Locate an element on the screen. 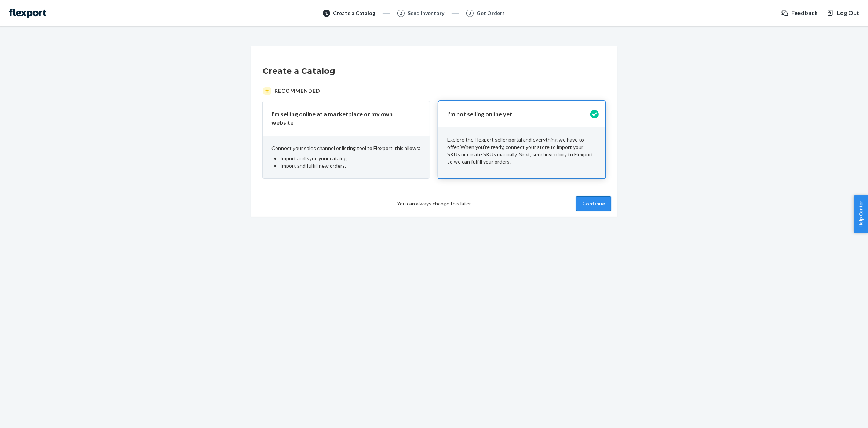 Image resolution: width=868 pixels, height=428 pixels. div: Get Orders is located at coordinates (490, 13).